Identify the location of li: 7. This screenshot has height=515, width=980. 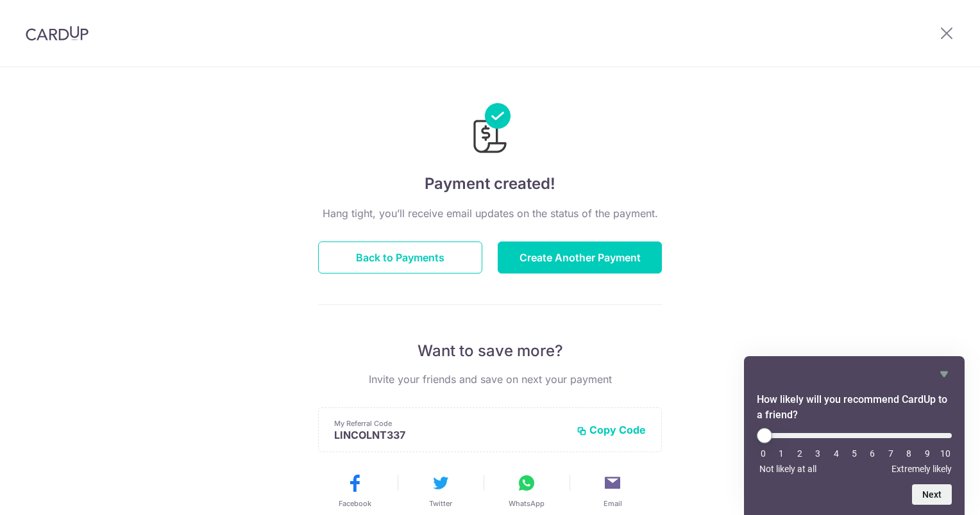
(891, 454).